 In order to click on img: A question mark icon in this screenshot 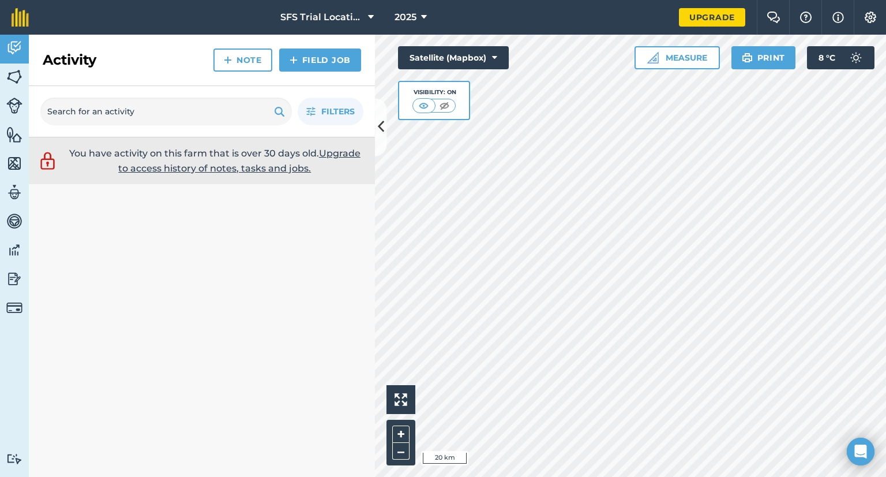, I will do `click(806, 17)`.